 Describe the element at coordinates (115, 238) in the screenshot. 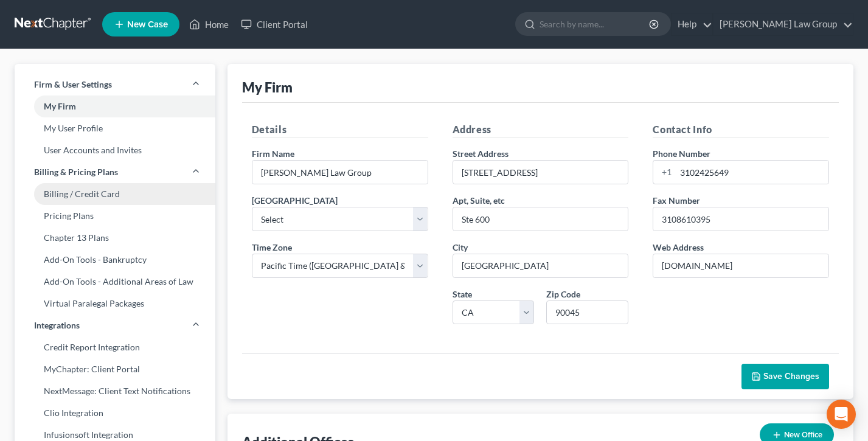

I see `a: Chapter 13 Plans` at that location.